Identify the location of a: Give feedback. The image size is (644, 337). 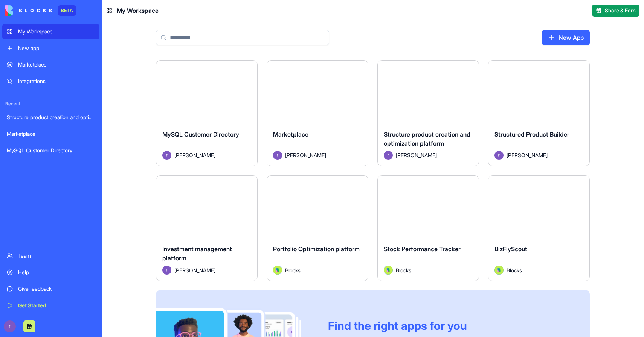
(51, 289).